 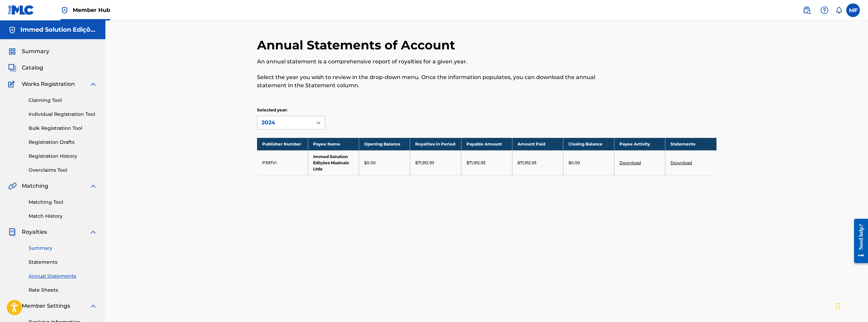 I want to click on img: help, so click(x=825, y=10).